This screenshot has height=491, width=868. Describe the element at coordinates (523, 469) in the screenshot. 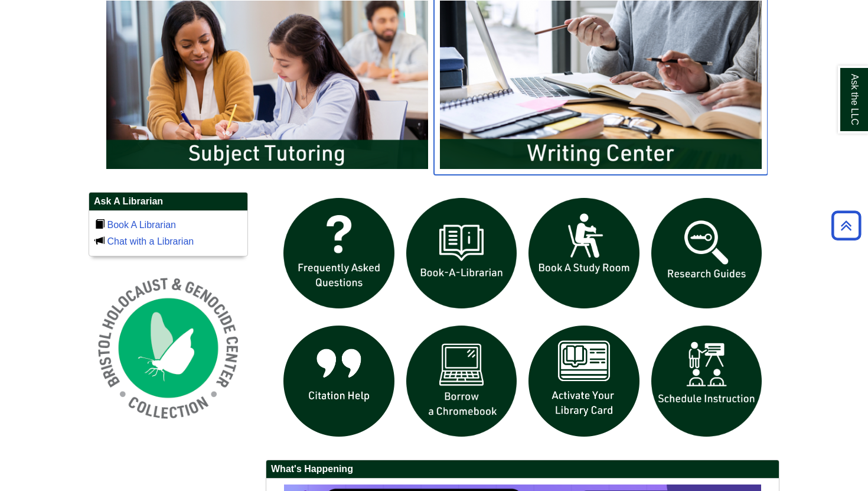

I see `h2: What's Happening` at that location.